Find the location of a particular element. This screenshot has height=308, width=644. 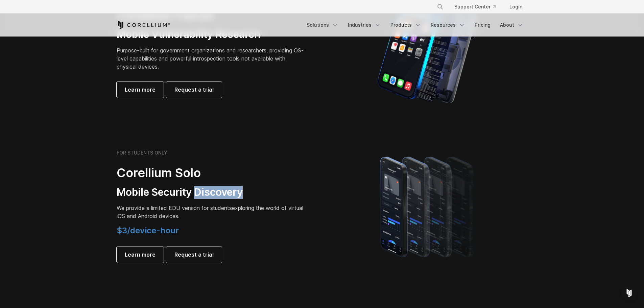

span: We provide a limited EDU version for students is located at coordinates (174, 208).